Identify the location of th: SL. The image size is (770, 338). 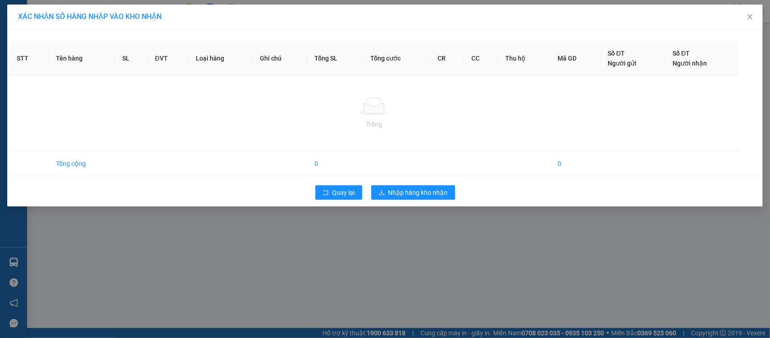
(131, 58).